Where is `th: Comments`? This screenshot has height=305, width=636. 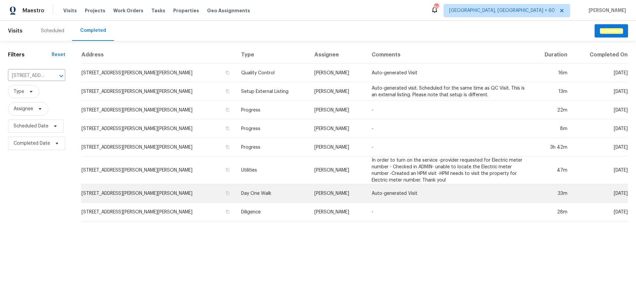 th: Comments is located at coordinates (448, 55).